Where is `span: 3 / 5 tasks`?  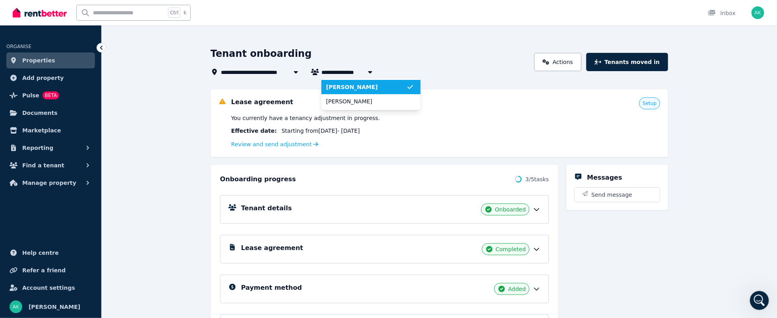 span: 3 / 5 tasks is located at coordinates (537, 179).